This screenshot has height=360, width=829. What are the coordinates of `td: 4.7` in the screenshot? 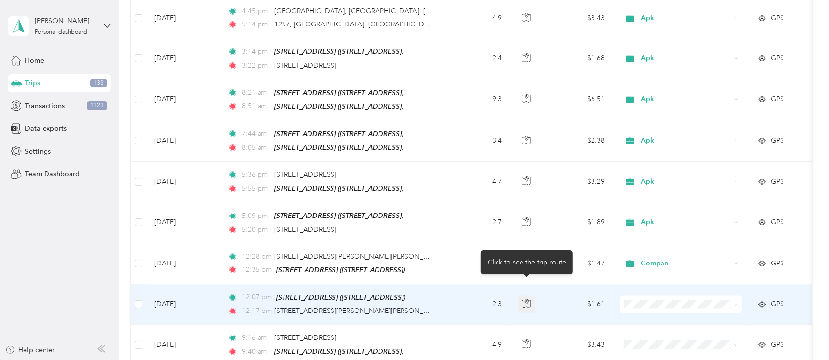 It's located at (477, 182).